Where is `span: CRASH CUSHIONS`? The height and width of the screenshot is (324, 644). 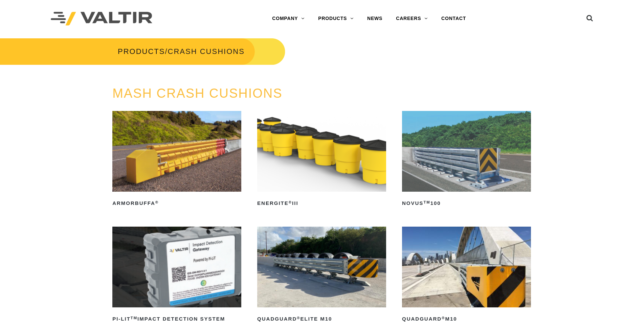
span: CRASH CUSHIONS is located at coordinates (206, 51).